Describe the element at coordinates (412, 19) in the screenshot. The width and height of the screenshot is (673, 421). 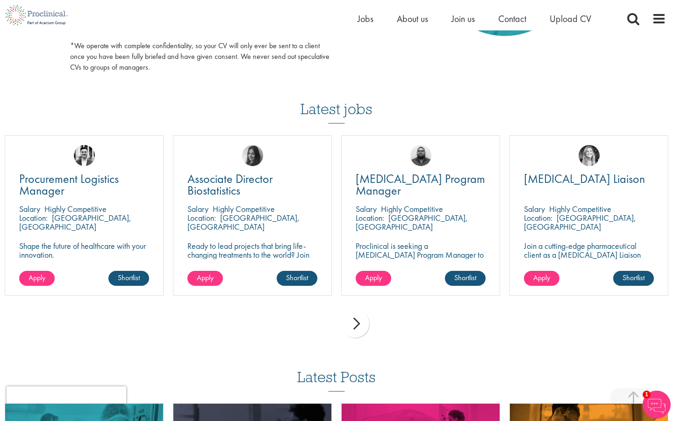
I see `span: About us` at that location.